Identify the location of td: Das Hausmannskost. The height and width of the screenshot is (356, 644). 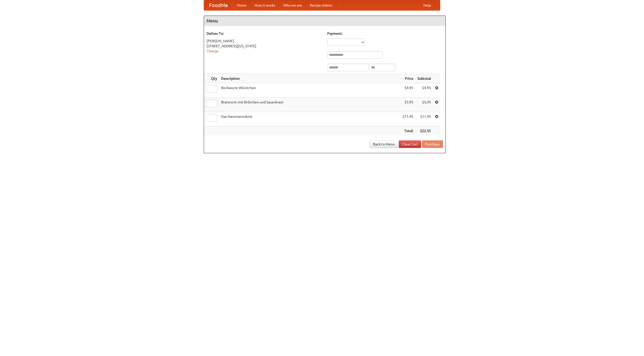
(310, 119).